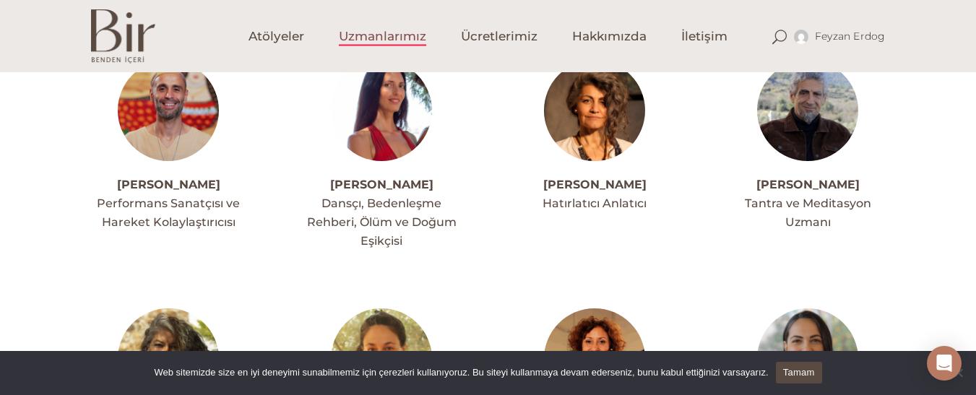 The width and height of the screenshot is (976, 395). What do you see at coordinates (944, 363) in the screenshot?
I see `div: Open Intercom Messenger` at bounding box center [944, 363].